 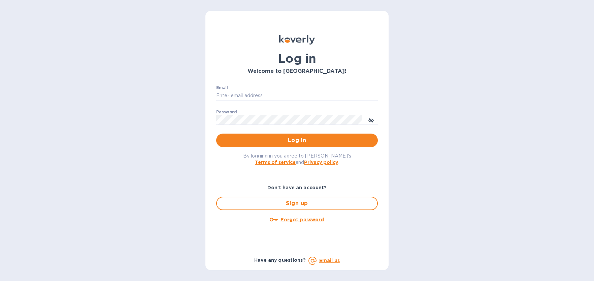 I want to click on a: Terms of service, so click(x=275, y=162).